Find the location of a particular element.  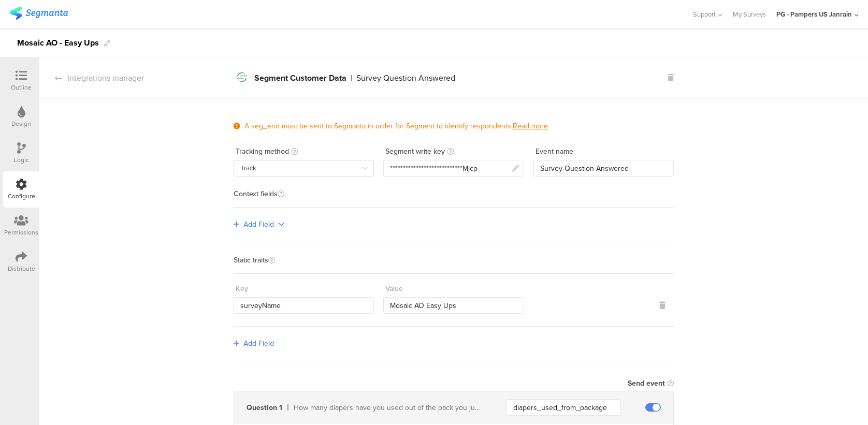

div: Design is located at coordinates (22, 124).